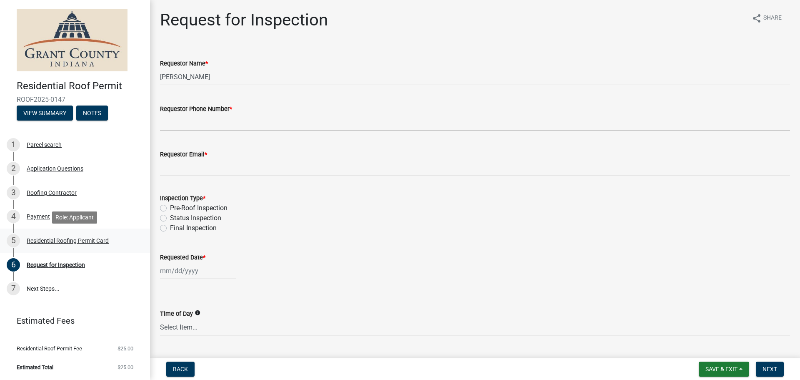 The image size is (800, 380). I want to click on h4: Residential Roof Permit, so click(80, 86).